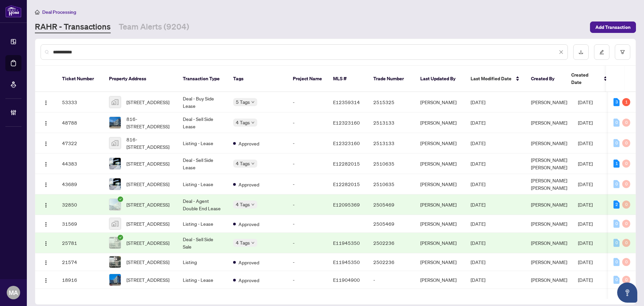 The image size is (644, 306). I want to click on td: 53333, so click(80, 102).